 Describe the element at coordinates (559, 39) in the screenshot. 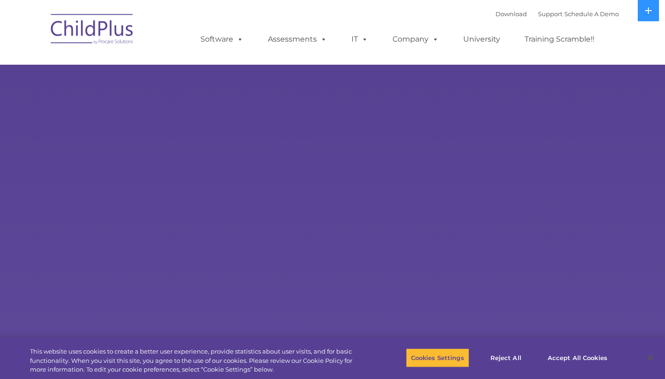

I see `a: Training Scramble!!` at that location.